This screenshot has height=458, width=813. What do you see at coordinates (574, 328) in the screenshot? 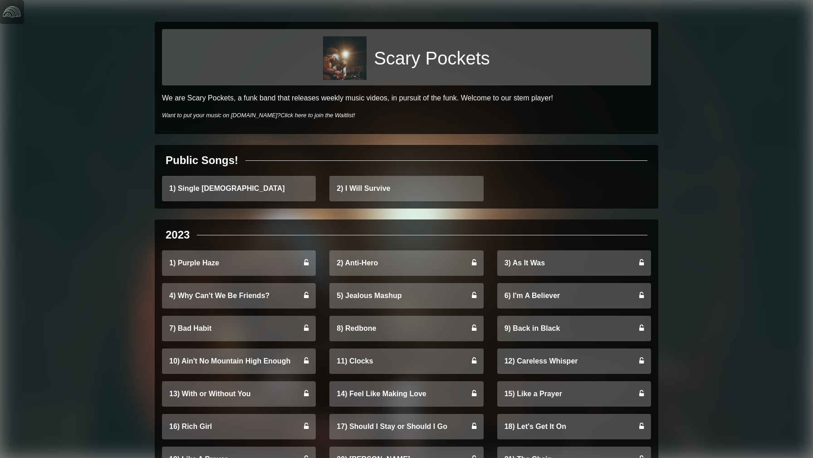
I see `a: 9) Back in Black` at bounding box center [574, 328].